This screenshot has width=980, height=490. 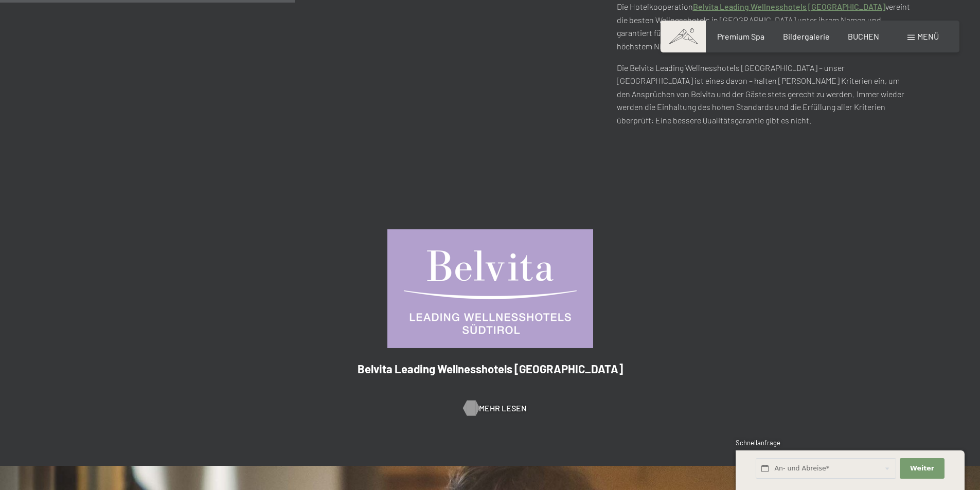 What do you see at coordinates (490, 408) in the screenshot?
I see `a: Mehr Lesen` at bounding box center [490, 408].